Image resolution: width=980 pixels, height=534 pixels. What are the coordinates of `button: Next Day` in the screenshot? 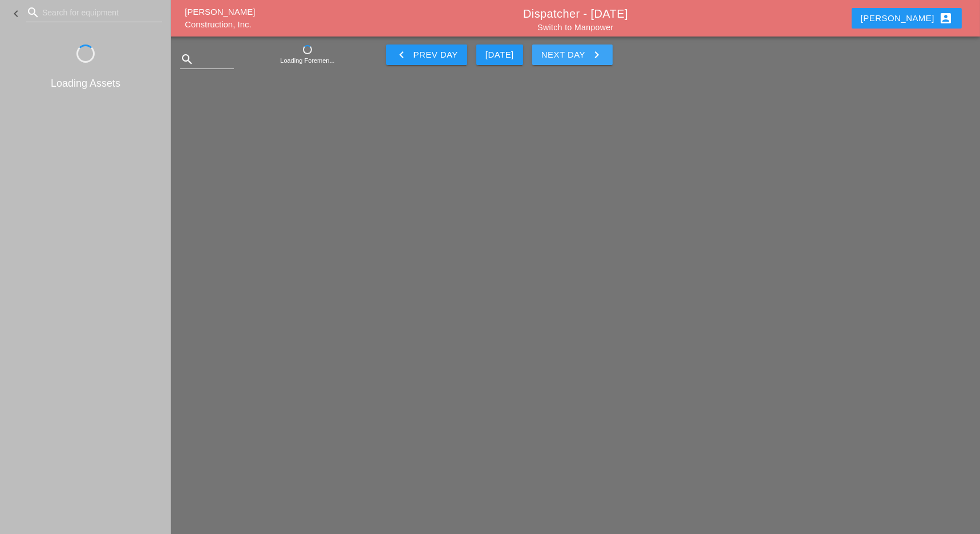 It's located at (572, 55).